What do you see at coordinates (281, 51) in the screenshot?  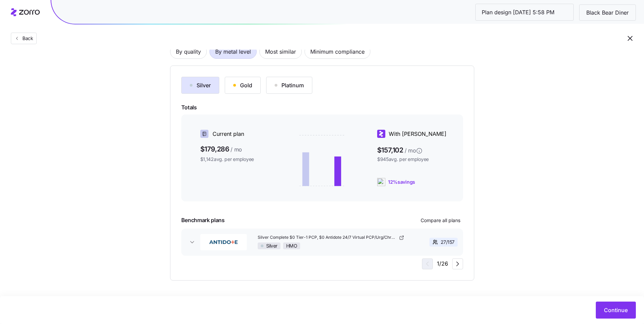 I see `button: Most similar` at bounding box center [281, 51].